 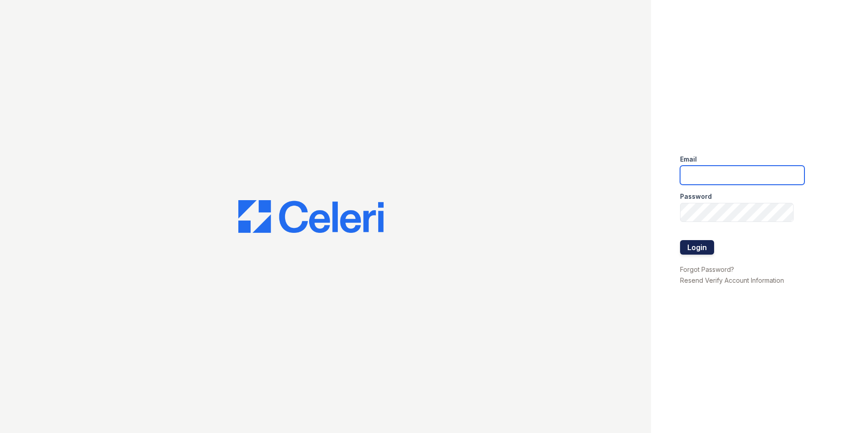 I want to click on a: Resend Verify Account Information, so click(x=732, y=280).